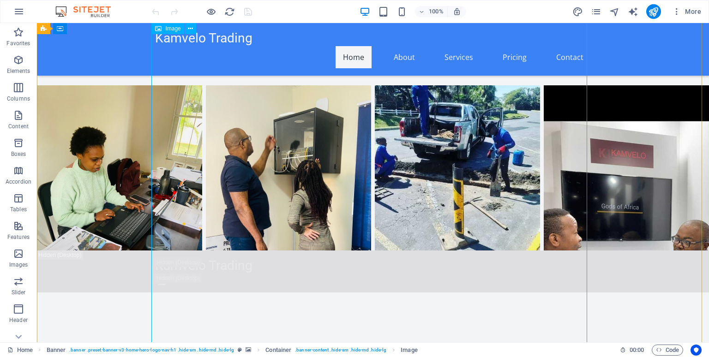 The width and height of the screenshot is (709, 357). What do you see at coordinates (341, 351) in the screenshot?
I see `span: . banner-content .hide-sm .hide-md .hide-lg` at bounding box center [341, 351].